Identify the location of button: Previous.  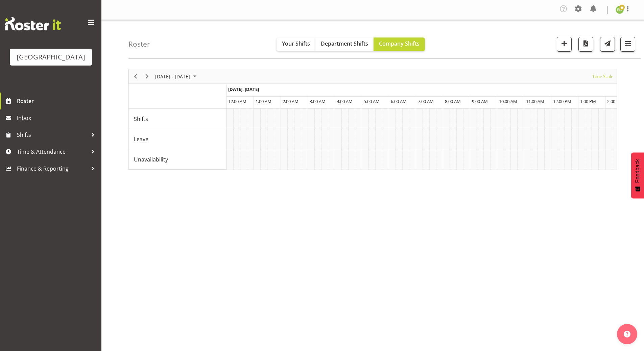
(136, 76).